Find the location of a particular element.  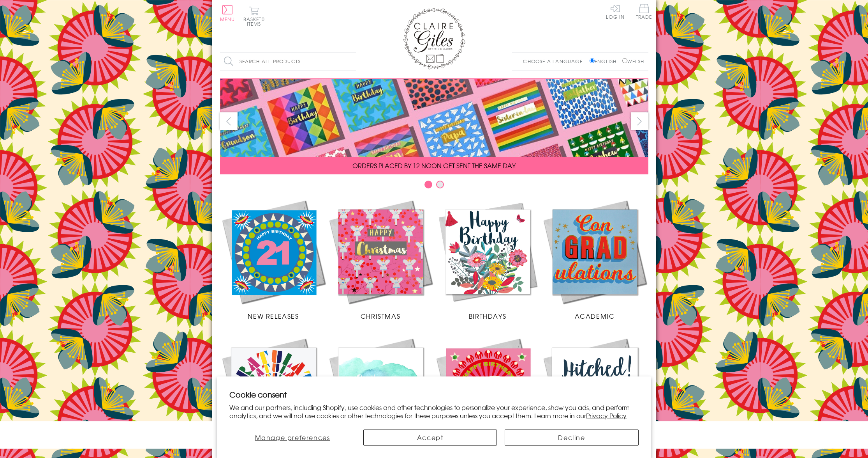

p: Choose a language: is located at coordinates (556, 61).